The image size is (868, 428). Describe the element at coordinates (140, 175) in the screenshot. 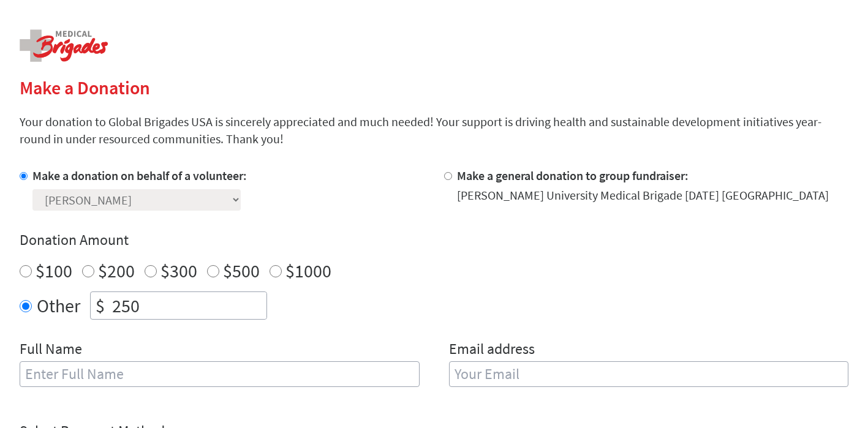

I see `label: Make a donation on behalf of a volunteer:` at that location.